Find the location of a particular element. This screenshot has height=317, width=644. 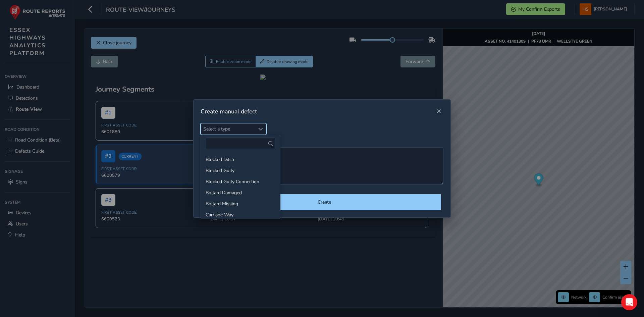

button: Create is located at coordinates (321, 202).